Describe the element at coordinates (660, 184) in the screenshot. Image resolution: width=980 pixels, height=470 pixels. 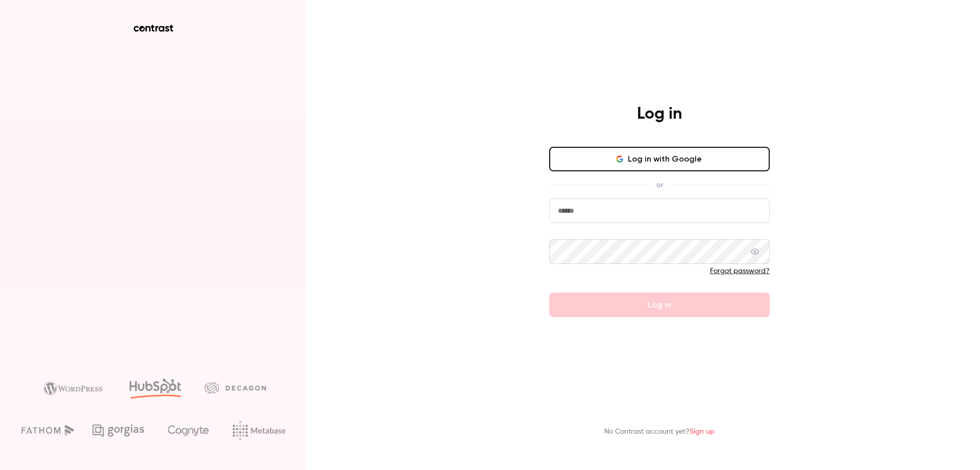
I see `span: or` at that location.